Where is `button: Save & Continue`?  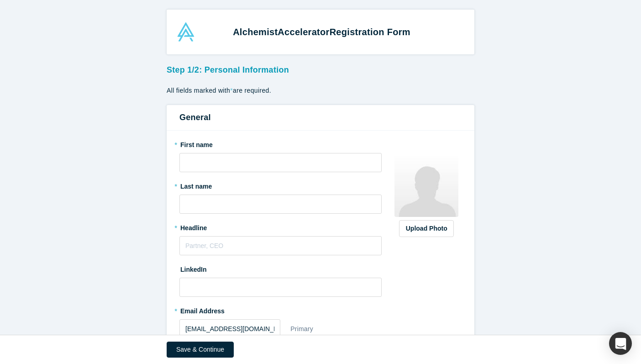
button: Save & Continue is located at coordinates (200, 349).